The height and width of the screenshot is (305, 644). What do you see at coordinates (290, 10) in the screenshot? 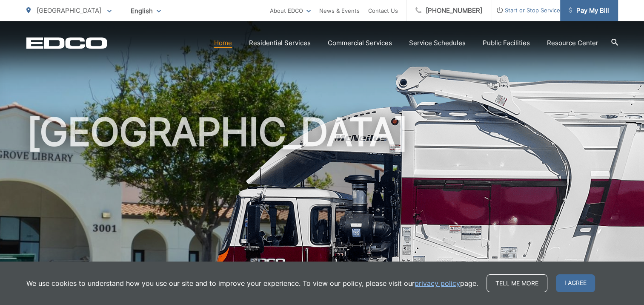
I see `a: About EDCO` at bounding box center [290, 10].